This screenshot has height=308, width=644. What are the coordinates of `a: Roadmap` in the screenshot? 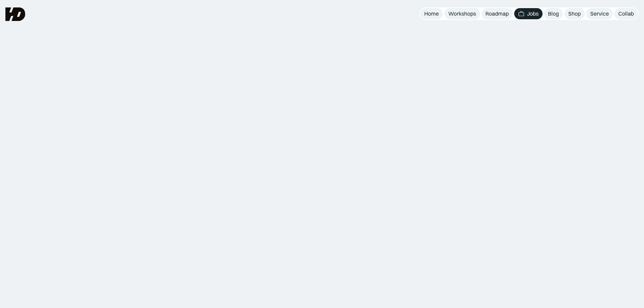 It's located at (497, 13).